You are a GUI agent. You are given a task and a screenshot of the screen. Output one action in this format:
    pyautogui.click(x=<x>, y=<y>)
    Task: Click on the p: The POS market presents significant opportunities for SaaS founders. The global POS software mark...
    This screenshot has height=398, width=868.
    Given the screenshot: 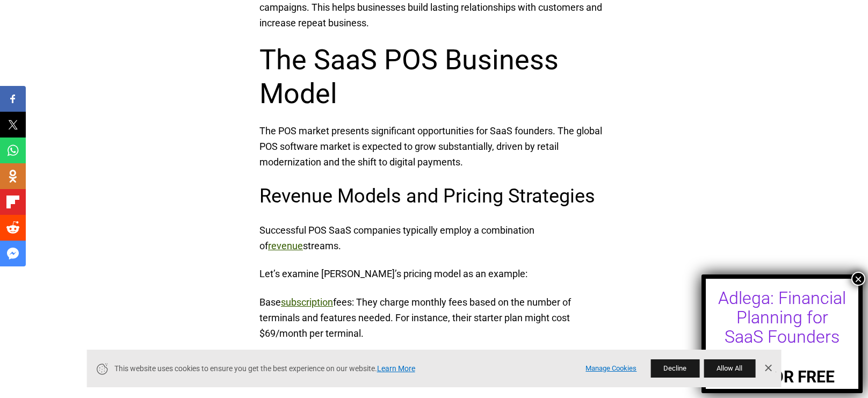 What is the action you would take?
    pyautogui.click(x=434, y=147)
    